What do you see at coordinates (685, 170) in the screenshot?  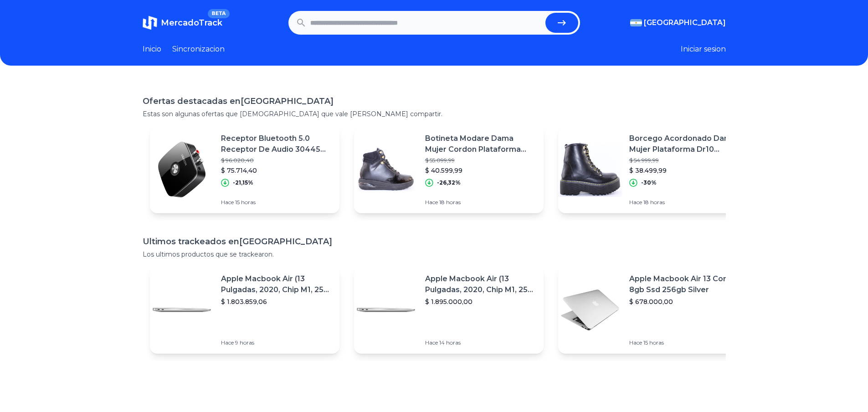 I see `p: $ 38.499,99` at bounding box center [685, 170].